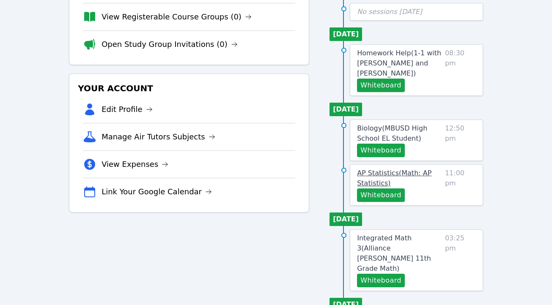 The image size is (552, 305). Describe the element at coordinates (460, 140) in the screenshot. I see `span: 12:50 pm` at that location.